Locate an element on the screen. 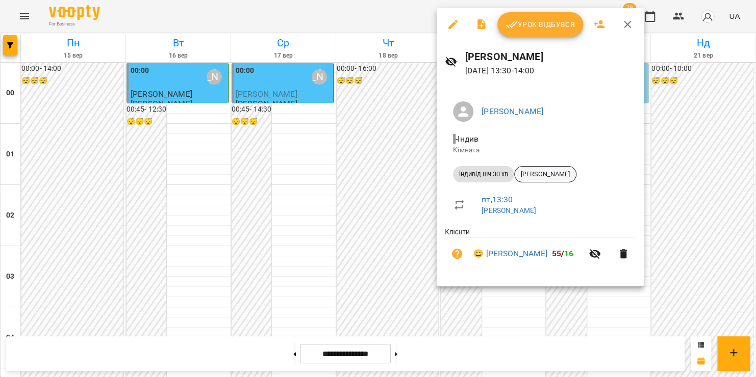 The width and height of the screenshot is (756, 377). span: 55 is located at coordinates (556, 254).